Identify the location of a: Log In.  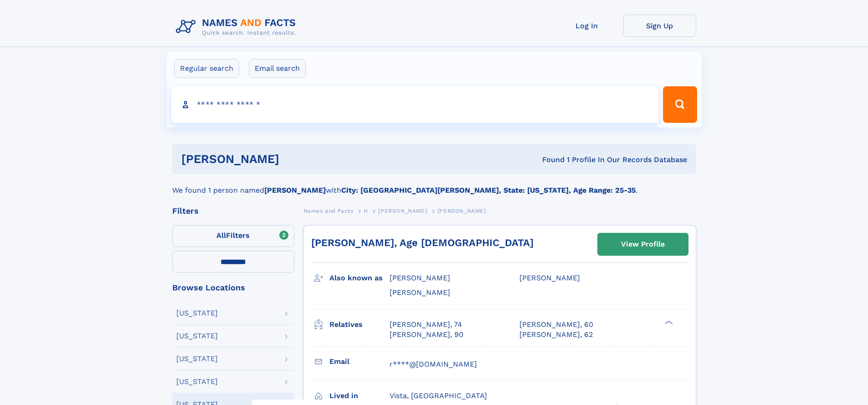
(587, 25).